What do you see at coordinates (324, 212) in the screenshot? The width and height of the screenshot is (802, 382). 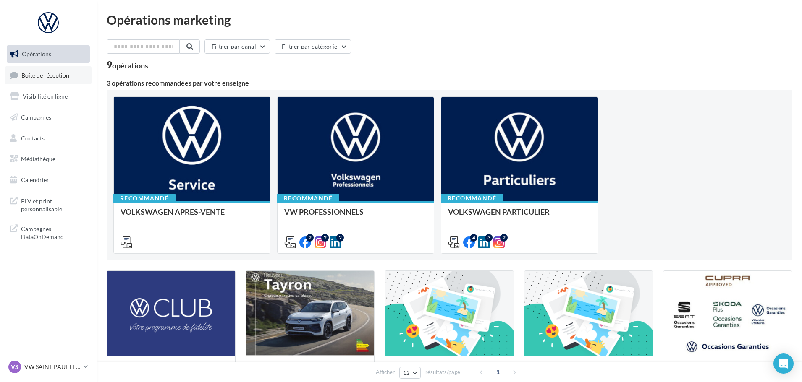 I see `span: VW PROFESSIONNELS` at bounding box center [324, 212].